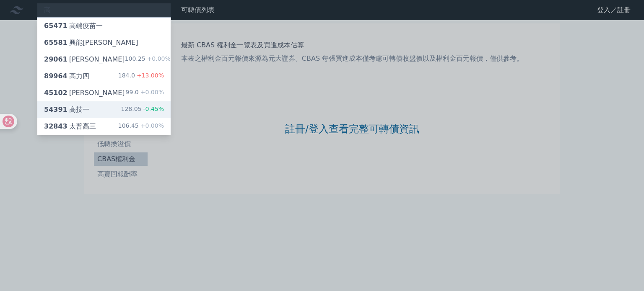 This screenshot has height=291, width=644. I want to click on div: 高技一, so click(67, 110).